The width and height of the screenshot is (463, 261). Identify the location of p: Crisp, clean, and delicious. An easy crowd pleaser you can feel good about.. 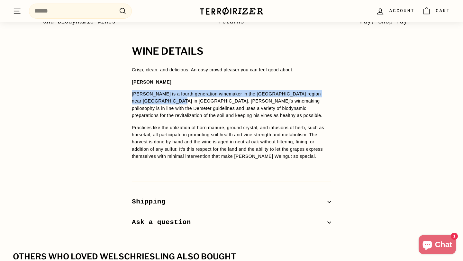
(231, 70).